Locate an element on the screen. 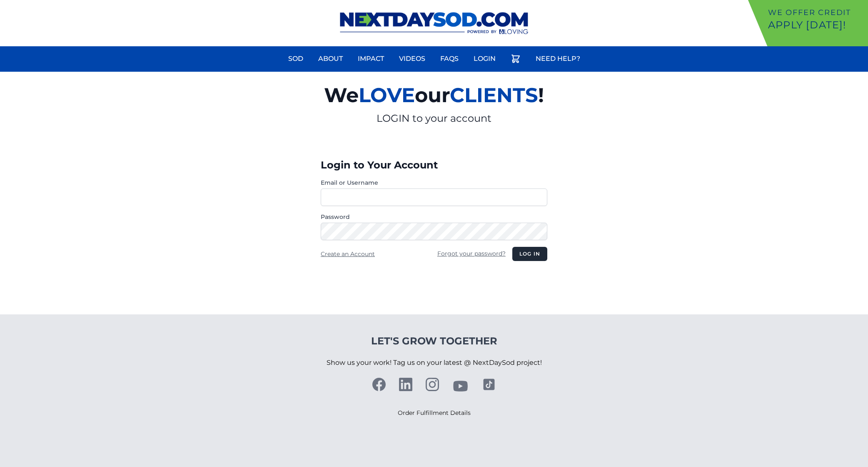 Image resolution: width=868 pixels, height=467 pixels. label: Email or Username is located at coordinates (434, 183).